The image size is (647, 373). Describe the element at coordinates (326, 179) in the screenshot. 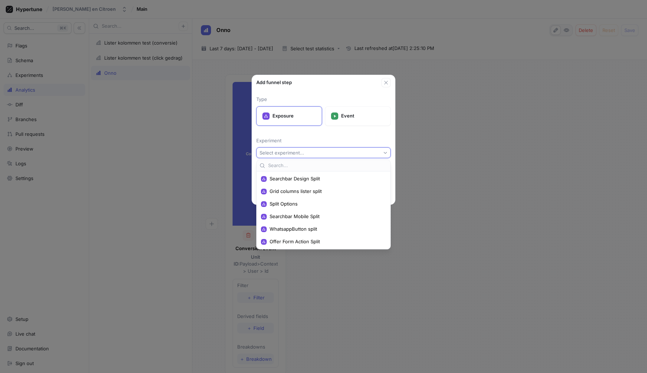

I see `span: Searchbar Design Split` at that location.